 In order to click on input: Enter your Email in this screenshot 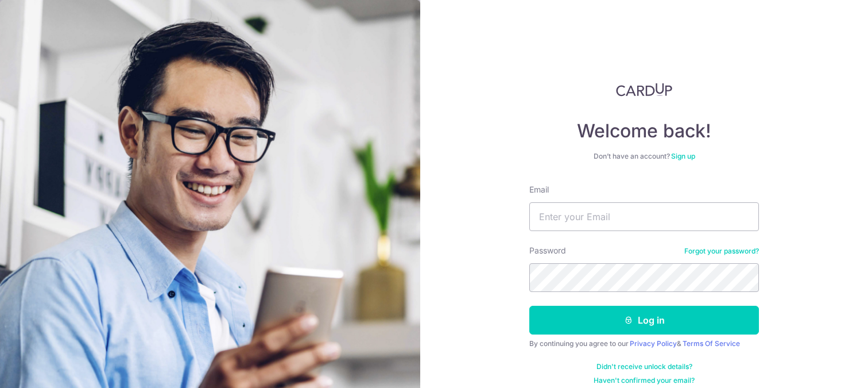, I will do `click(645, 217)`.